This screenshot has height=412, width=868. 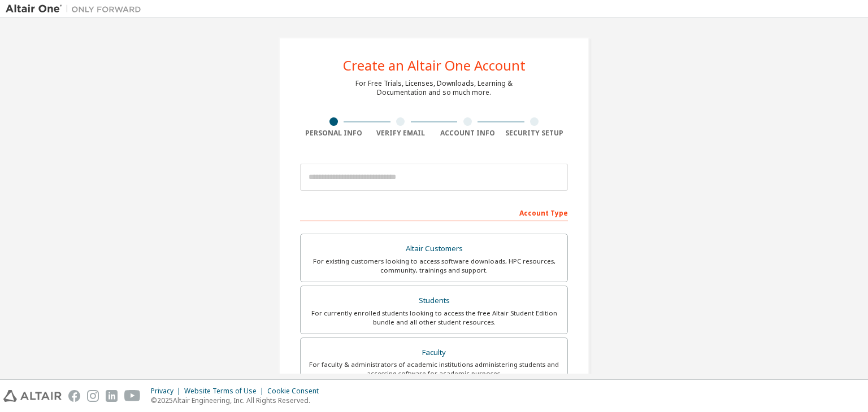 I want to click on div: Students, so click(x=434, y=301).